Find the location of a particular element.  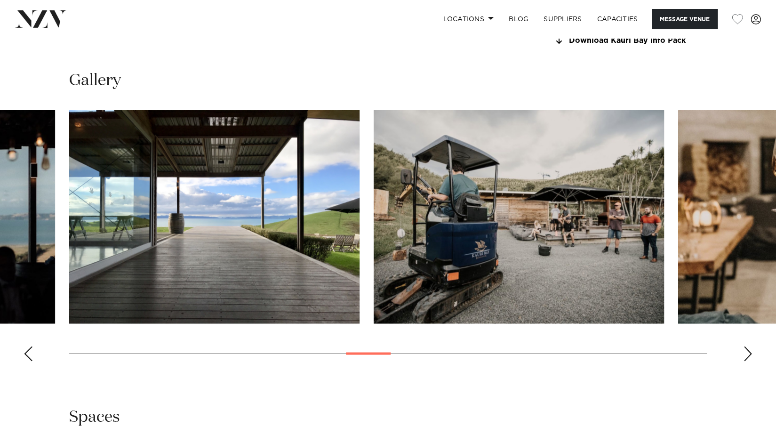

a: BLOG is located at coordinates (518, 19).